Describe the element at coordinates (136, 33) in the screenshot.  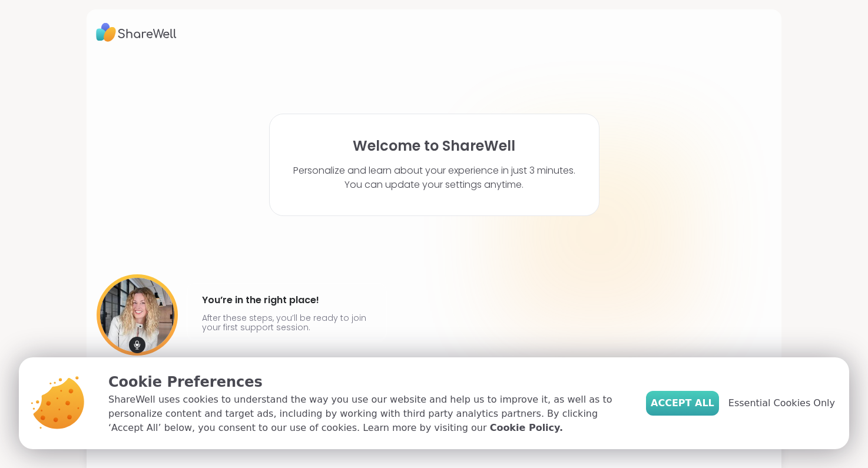
I see `img: ShareWell Logo` at that location.